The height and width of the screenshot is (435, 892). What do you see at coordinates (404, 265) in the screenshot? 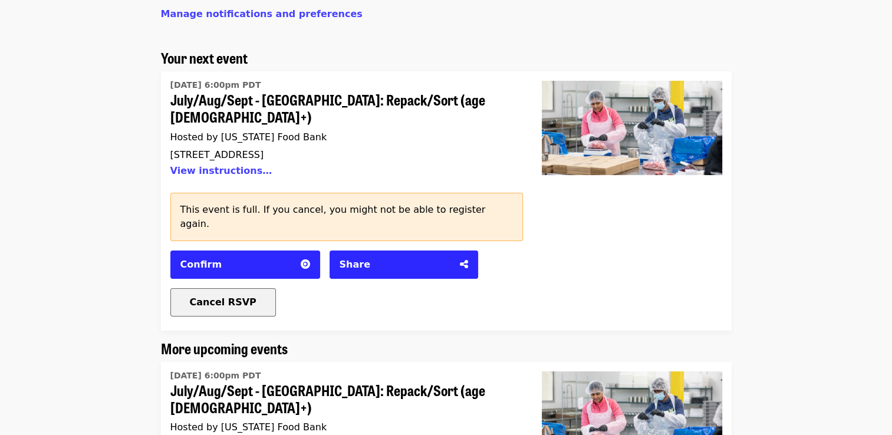
I see `button: Share` at bounding box center [404, 265].